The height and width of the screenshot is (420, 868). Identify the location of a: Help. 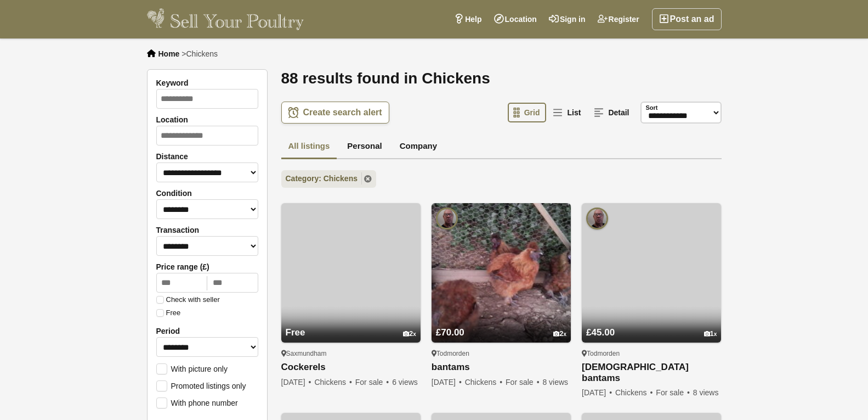
(468, 19).